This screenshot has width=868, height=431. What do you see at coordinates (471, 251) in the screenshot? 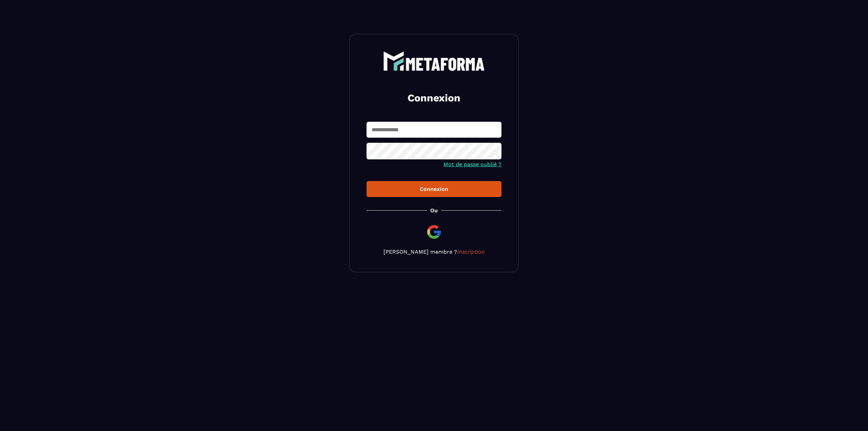
I see `a: Inscription` at bounding box center [471, 251].